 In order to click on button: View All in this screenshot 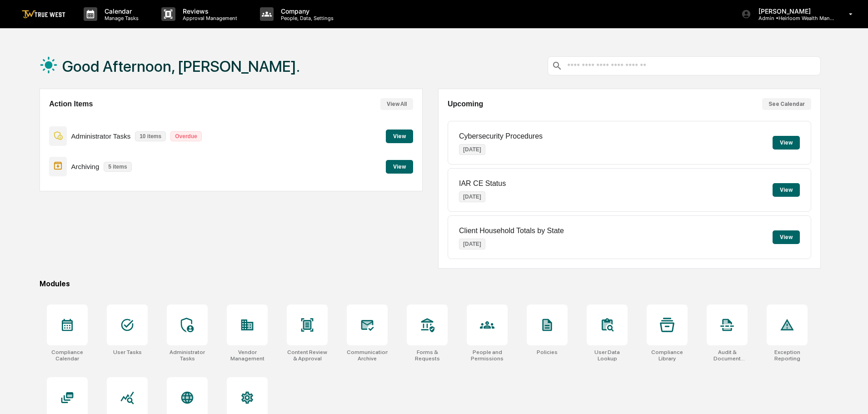, I will do `click(397, 104)`.